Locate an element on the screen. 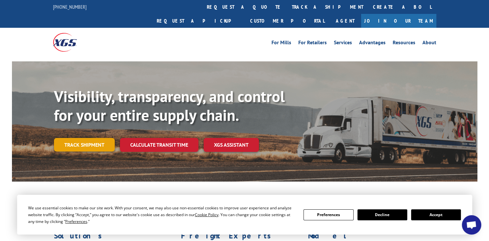 Image resolution: width=489 pixels, height=241 pixels. b: Visibility, transparency, and control for your entire supply chain. is located at coordinates (169, 106).